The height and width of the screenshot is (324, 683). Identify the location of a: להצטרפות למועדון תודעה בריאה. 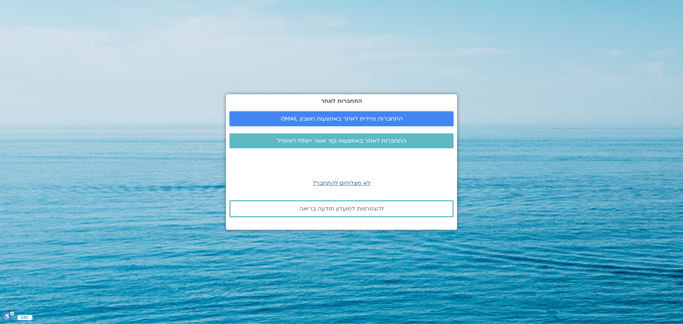
(342, 209).